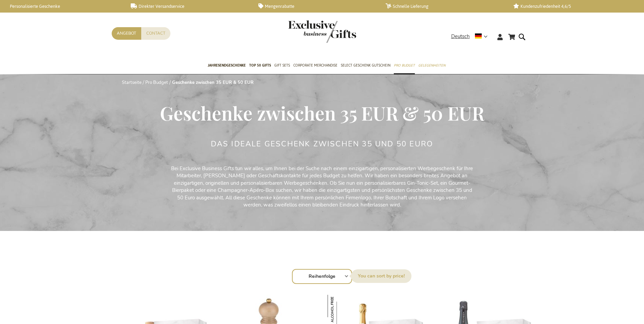 The image size is (644, 324). Describe the element at coordinates (227, 65) in the screenshot. I see `span: Jahresendgeschenke` at that location.